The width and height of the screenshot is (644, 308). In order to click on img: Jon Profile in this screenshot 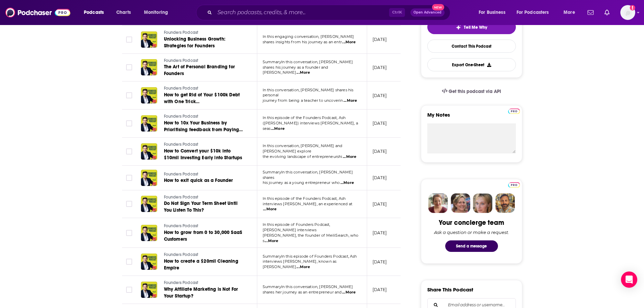, I will do `click(505, 203)`.